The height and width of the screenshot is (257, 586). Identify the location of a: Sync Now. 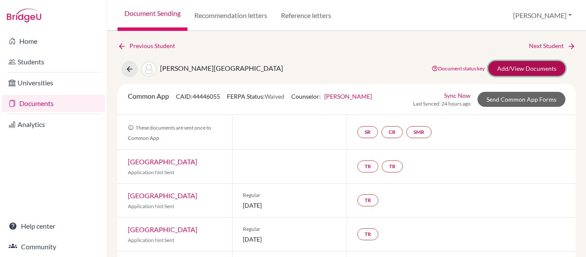
(457, 95).